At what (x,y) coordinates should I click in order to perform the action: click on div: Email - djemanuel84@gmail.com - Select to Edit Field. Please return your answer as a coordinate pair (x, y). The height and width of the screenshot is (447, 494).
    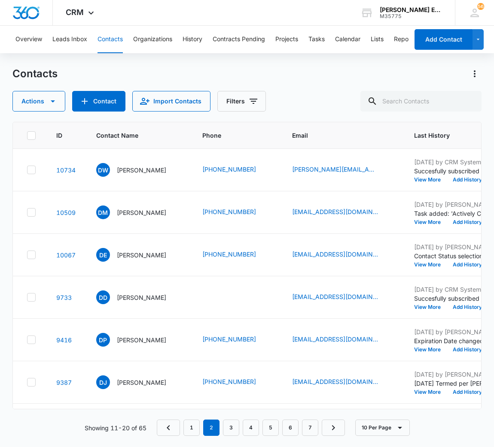
    Looking at the image, I should click on (343, 255).